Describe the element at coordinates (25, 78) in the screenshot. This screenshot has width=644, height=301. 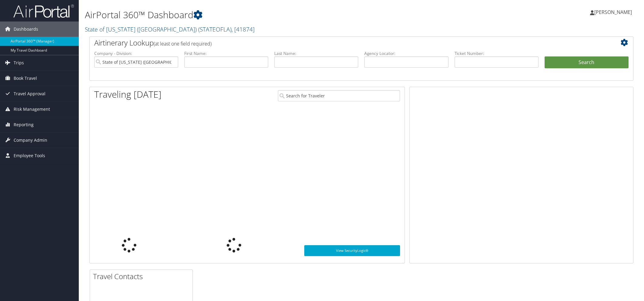
I see `span: Book Travel` at that location.